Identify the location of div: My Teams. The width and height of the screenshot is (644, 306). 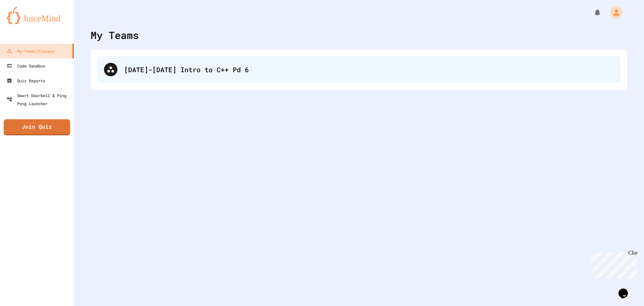
(114, 35).